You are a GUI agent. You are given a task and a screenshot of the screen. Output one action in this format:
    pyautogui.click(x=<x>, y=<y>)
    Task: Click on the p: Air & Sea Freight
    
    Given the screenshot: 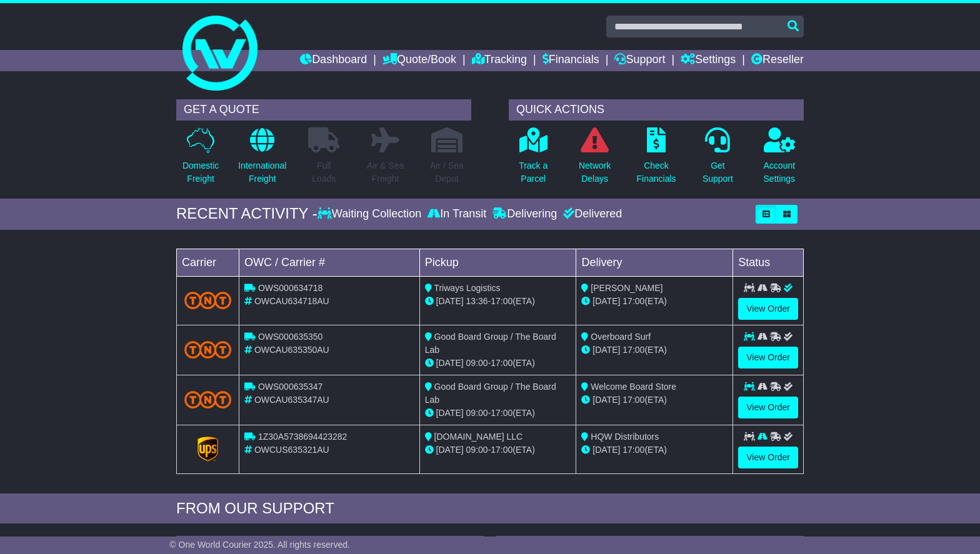 What is the action you would take?
    pyautogui.click(x=385, y=172)
    